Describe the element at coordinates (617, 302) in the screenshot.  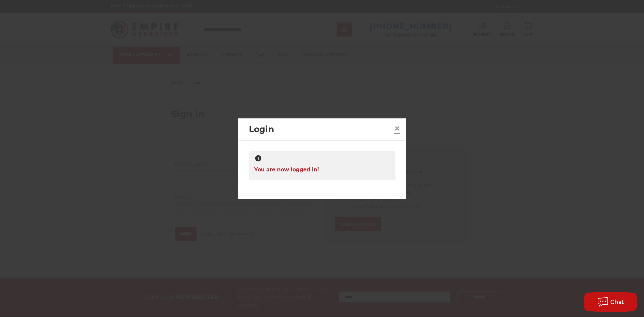
I see `span: Chat` at that location.